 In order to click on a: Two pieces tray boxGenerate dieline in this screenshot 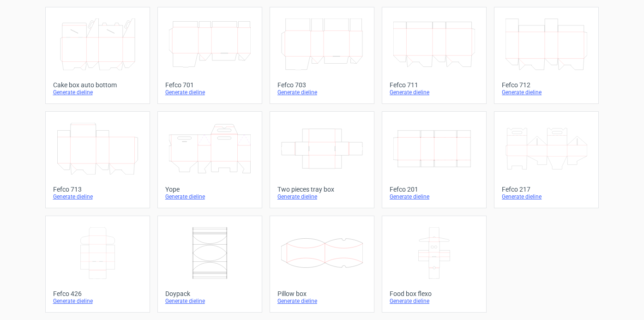, I will do `click(322, 160)`.